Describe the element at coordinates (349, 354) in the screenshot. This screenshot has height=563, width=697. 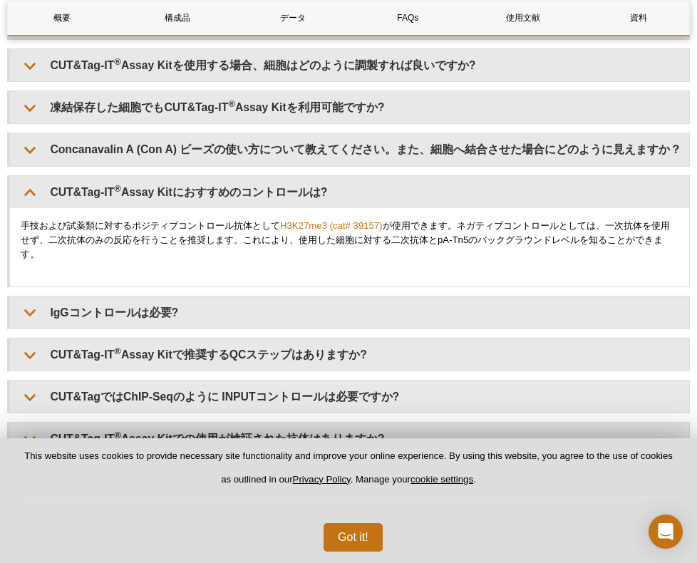
I see `summary: CUT&Tag-IT®Assay Kitで推奨するQCステップはありますか?` at that location.